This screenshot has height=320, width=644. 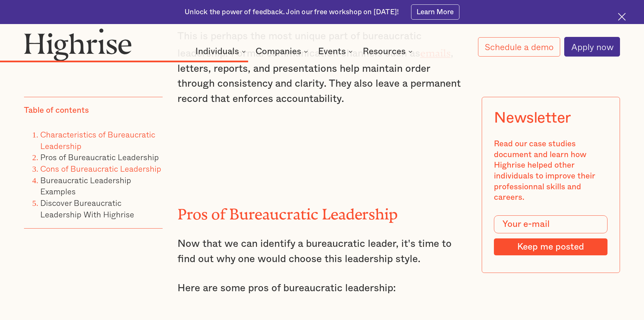 What do you see at coordinates (532, 118) in the screenshot?
I see `div: Newsletter` at bounding box center [532, 118].